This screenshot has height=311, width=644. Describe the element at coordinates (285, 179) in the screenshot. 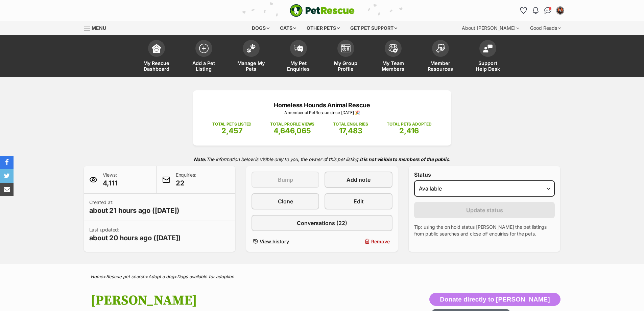

I see `span: Bump` at that location.